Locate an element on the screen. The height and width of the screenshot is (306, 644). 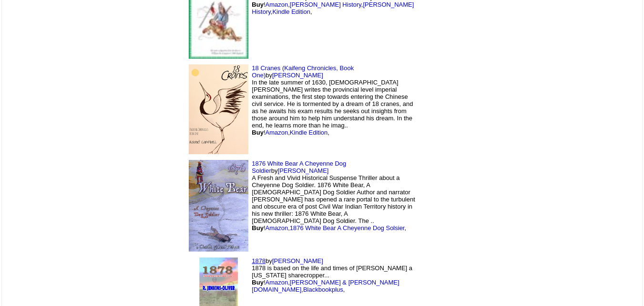
img: 19406.JPG is located at coordinates (218, 205).